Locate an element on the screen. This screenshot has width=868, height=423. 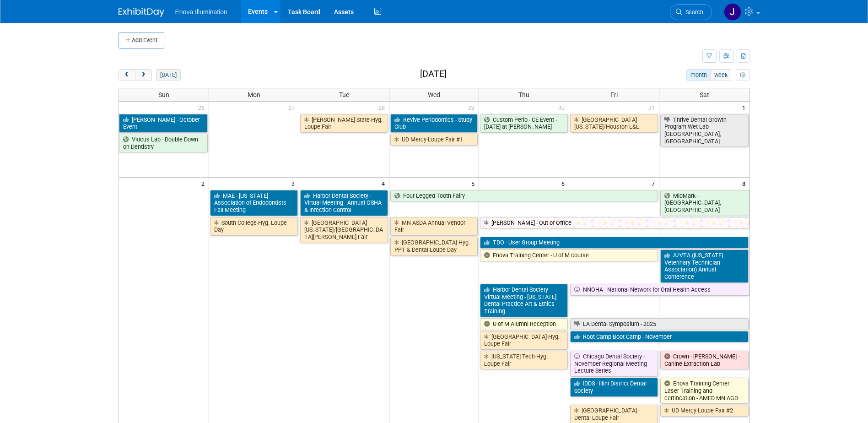
a: IDDS - Illini District Dental Society is located at coordinates (614, 387).